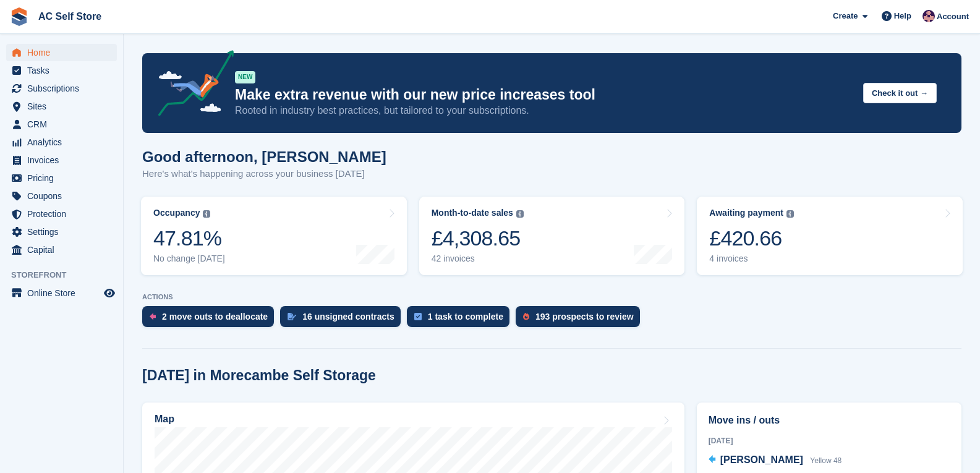  What do you see at coordinates (461, 320) in the screenshot?
I see `a: 1 task to complete` at bounding box center [461, 320].